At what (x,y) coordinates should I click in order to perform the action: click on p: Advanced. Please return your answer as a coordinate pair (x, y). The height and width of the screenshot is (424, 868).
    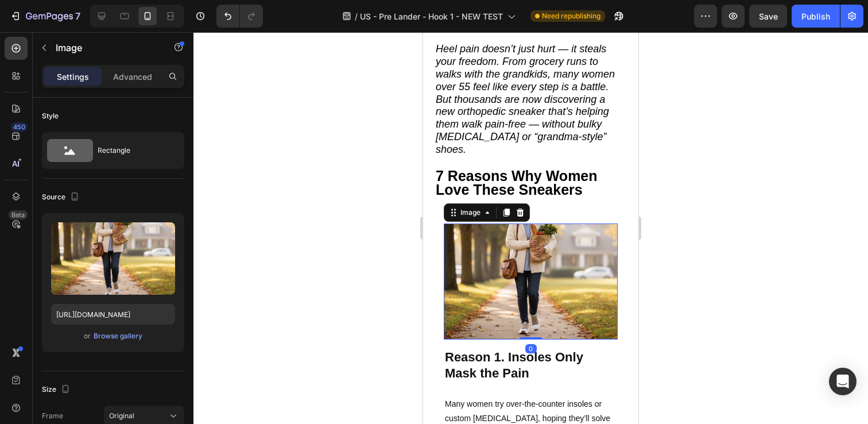
    Looking at the image, I should click on (133, 76).